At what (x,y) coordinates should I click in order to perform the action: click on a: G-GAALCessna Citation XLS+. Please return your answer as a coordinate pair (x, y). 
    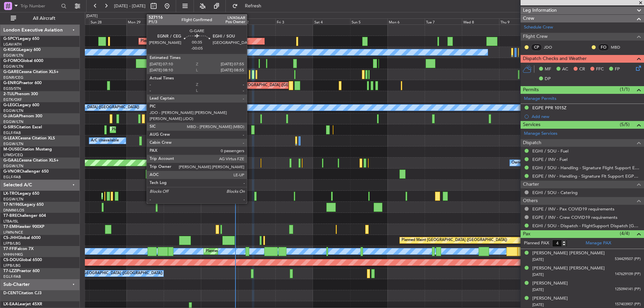
    Looking at the image, I should click on (31, 160).